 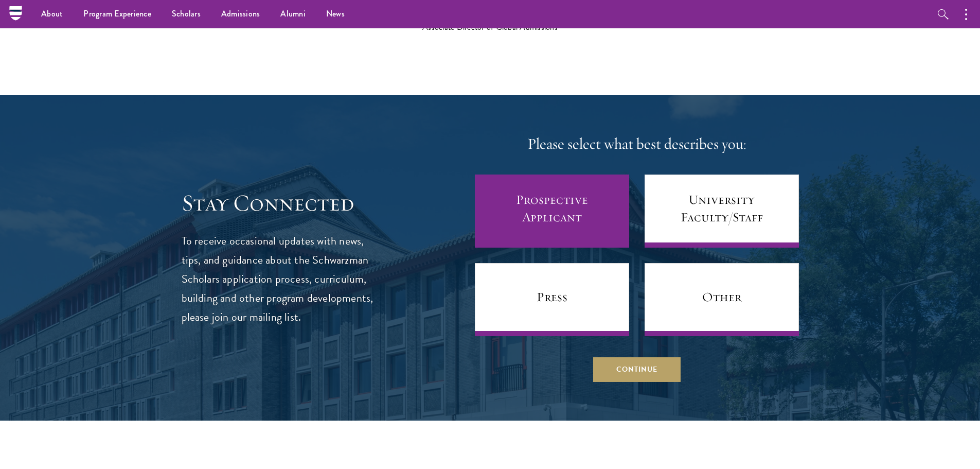 What do you see at coordinates (637, 369) in the screenshot?
I see `button: Continue` at bounding box center [637, 369].